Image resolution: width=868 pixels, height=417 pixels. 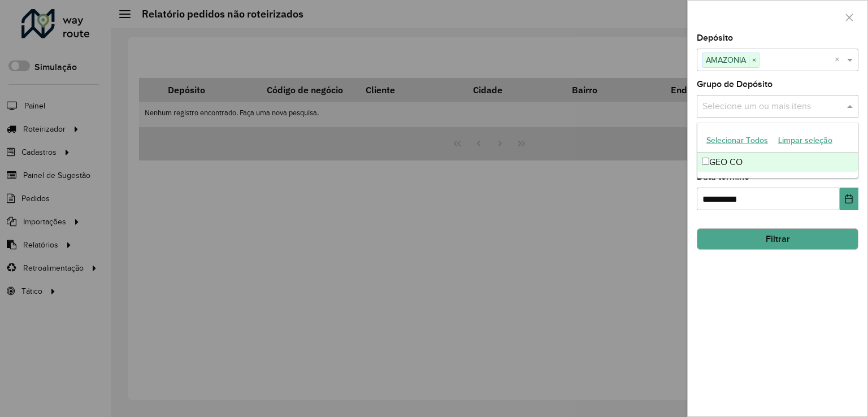 I want to click on label: Grupo de Depósito, so click(x=735, y=84).